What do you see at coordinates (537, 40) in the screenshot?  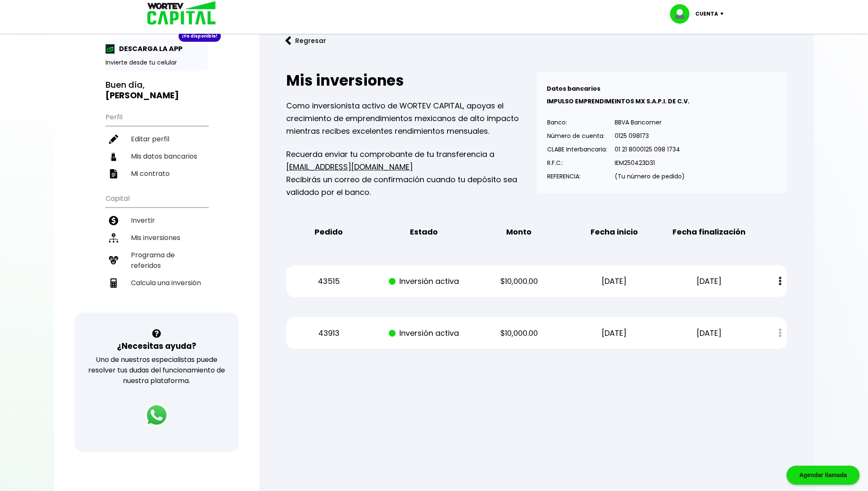 I see `a: flecha izquierdaRegresar` at bounding box center [537, 40].